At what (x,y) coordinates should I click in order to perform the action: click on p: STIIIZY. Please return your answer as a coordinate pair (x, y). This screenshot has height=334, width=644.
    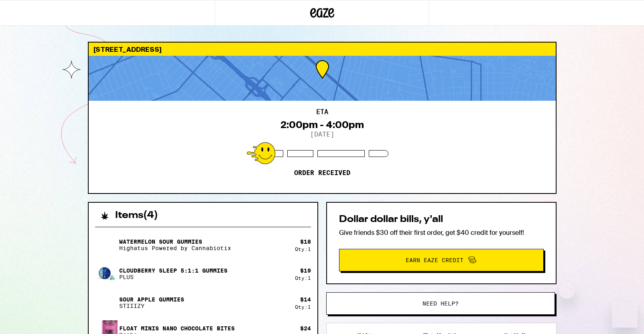
    Looking at the image, I should click on (151, 306).